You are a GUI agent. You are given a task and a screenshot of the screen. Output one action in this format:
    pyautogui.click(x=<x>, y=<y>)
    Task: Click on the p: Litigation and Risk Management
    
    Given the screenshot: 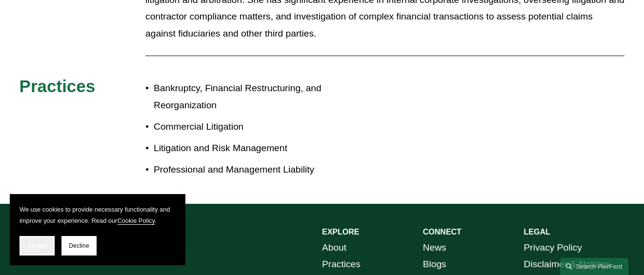 What is the action you would take?
    pyautogui.click(x=237, y=148)
    